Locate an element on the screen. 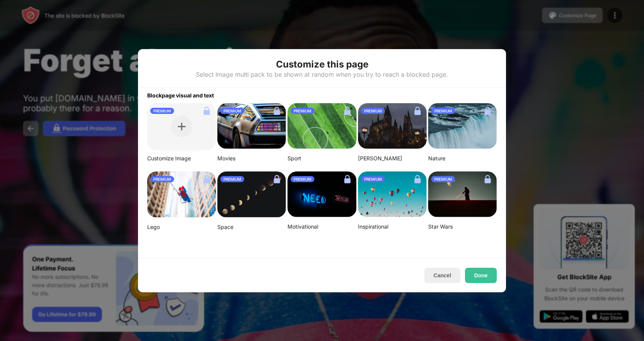 The image size is (644, 341). img: linda-xu-KsomZsgjLSA-unsplash.png is located at coordinates (252, 195).